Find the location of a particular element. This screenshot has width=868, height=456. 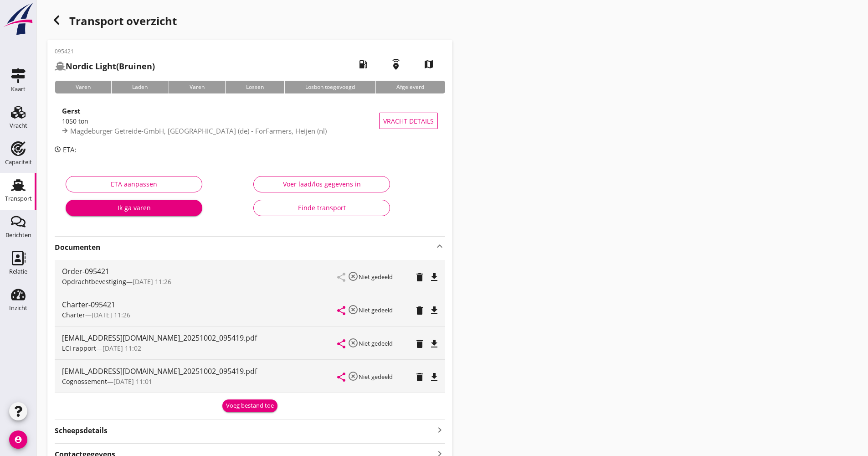

span: ETA: is located at coordinates (70, 150).